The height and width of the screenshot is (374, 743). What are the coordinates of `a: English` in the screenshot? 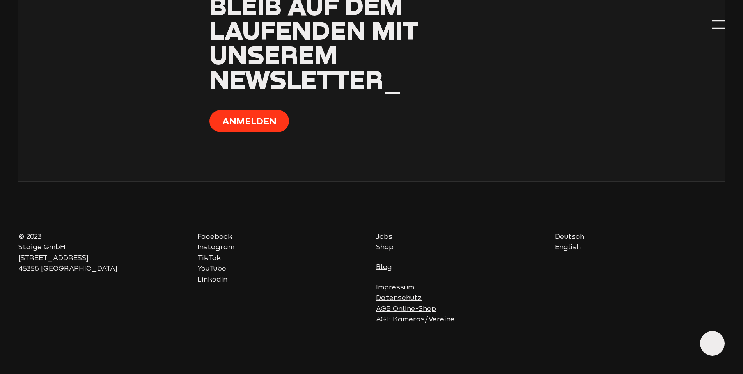 It's located at (568, 247).